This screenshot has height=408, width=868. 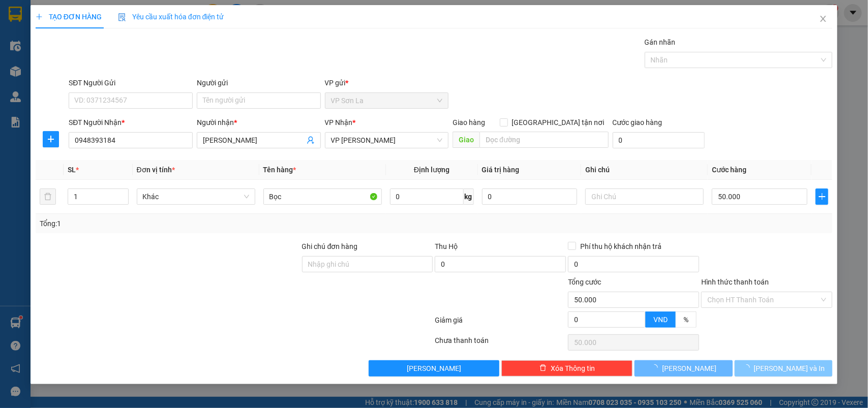 I want to click on button: Close, so click(x=823, y=19).